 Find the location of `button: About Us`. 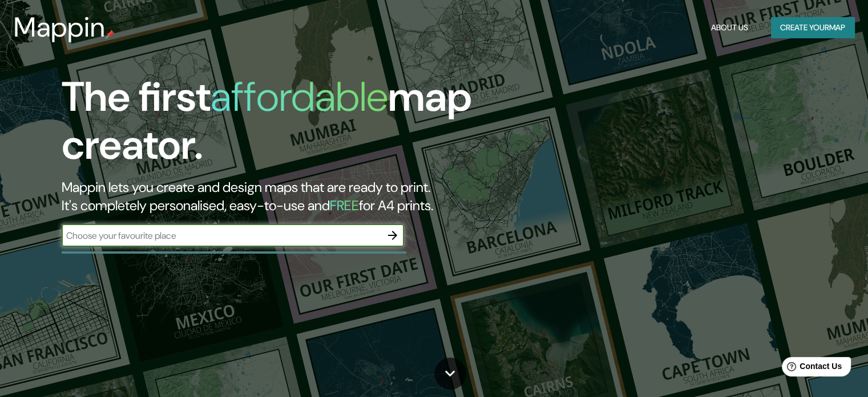

button: About Us is located at coordinates (730, 27).